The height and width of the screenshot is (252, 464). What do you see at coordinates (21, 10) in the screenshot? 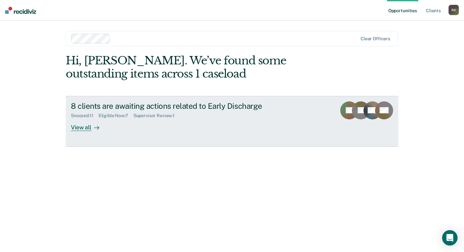
I see `img: Recidiviz` at bounding box center [21, 10].